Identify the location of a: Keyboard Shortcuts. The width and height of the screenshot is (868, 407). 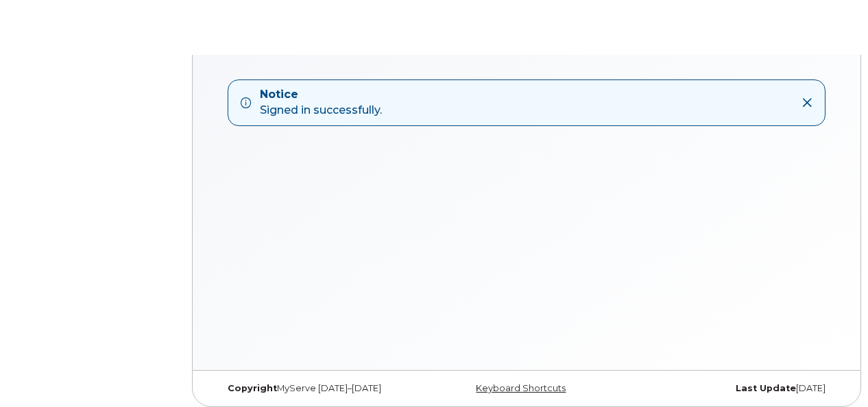
(520, 388).